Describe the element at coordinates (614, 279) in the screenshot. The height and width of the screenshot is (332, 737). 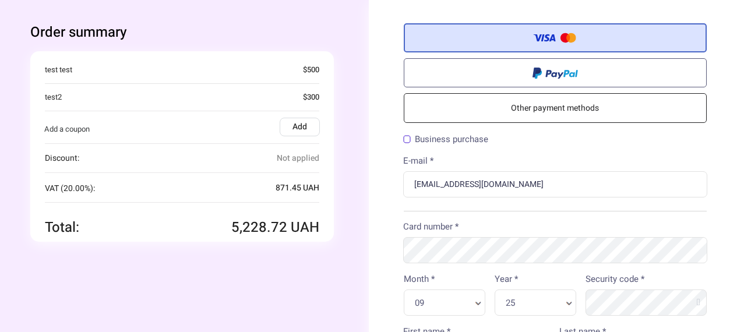
I see `label: Security code *` at that location.